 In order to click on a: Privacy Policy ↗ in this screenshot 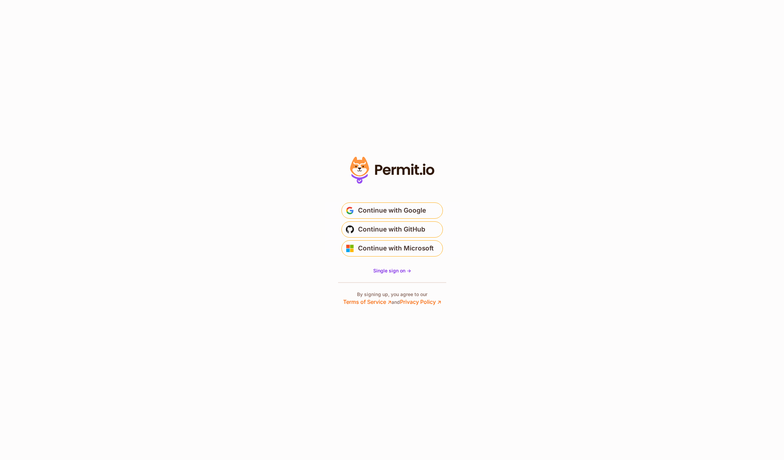, I will do `click(420, 302)`.